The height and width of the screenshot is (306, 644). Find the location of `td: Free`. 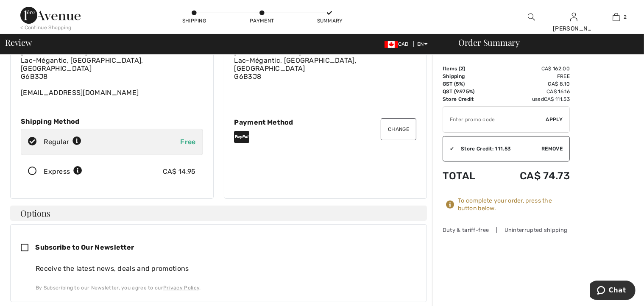

td: Free is located at coordinates (531, 76).